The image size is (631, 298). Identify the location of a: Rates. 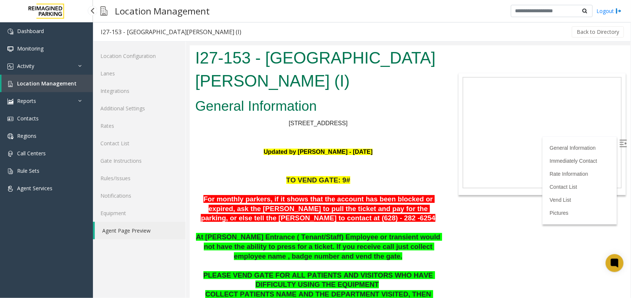
(139, 126).